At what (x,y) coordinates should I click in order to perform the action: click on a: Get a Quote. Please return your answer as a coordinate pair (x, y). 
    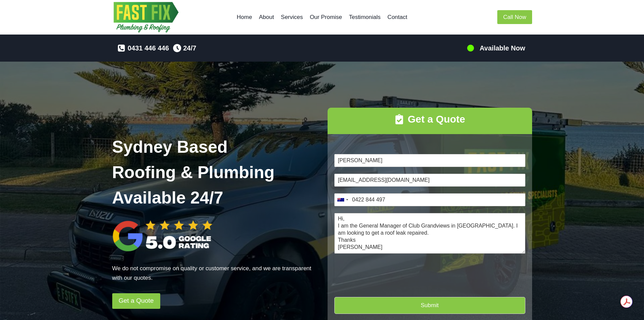
    Looking at the image, I should click on (136, 301).